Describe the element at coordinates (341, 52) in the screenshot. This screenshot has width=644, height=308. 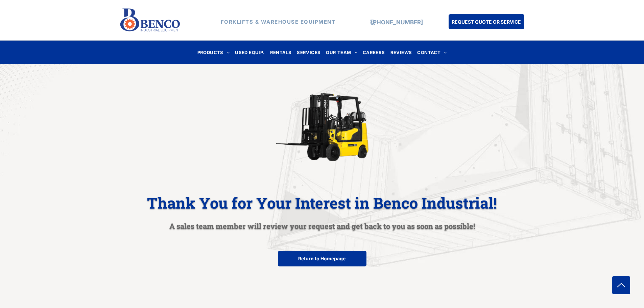
I see `a: OUR TEAM` at that location.